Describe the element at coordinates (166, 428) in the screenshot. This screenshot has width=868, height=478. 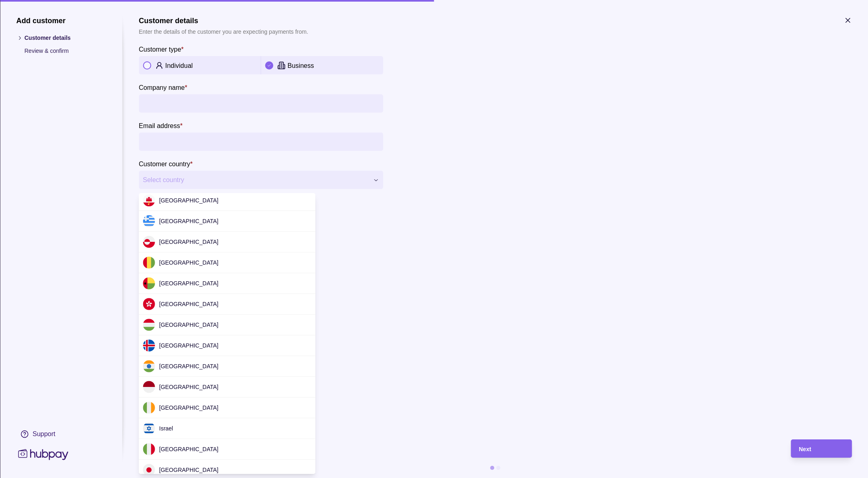
I see `span: Israel` at that location.